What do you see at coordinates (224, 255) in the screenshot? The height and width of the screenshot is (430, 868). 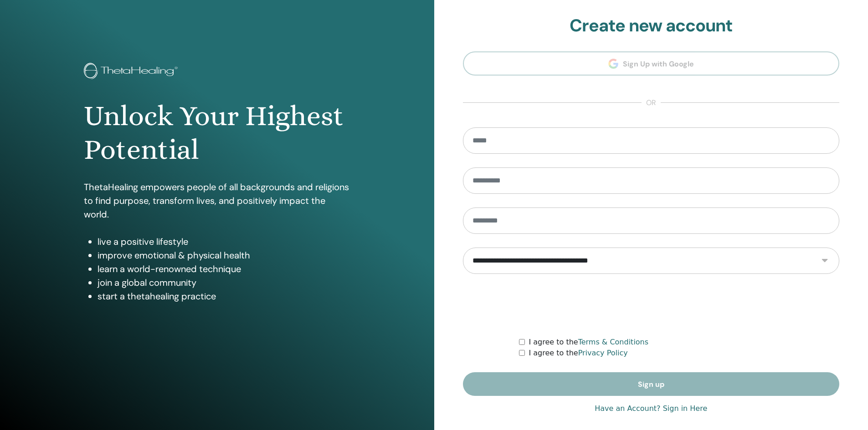 I see `li: improve emotional & physical health` at bounding box center [224, 255].